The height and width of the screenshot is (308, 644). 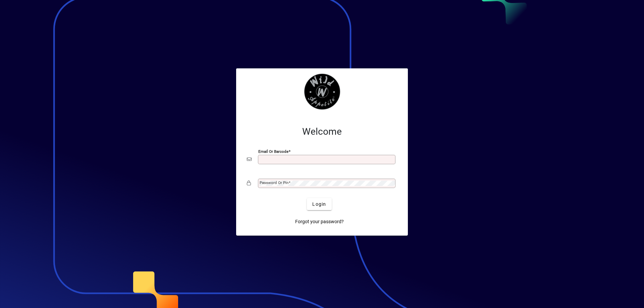 I want to click on button: Login, so click(x=319, y=204).